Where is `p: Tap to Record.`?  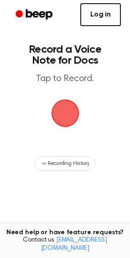
p: Tap to Record. is located at coordinates (65, 79).